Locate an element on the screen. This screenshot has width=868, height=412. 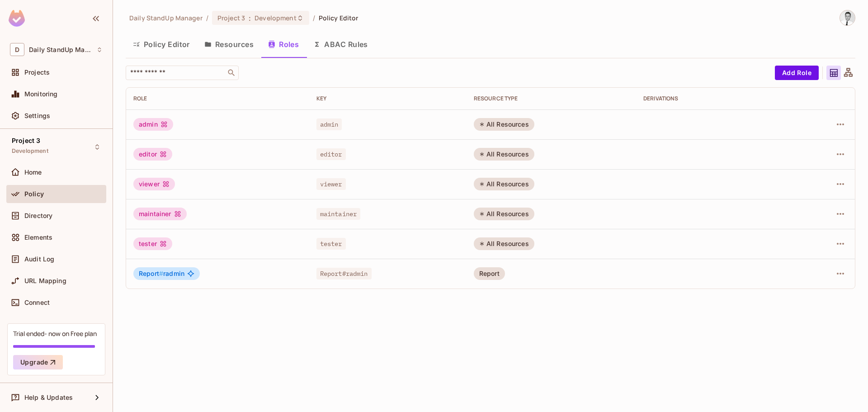
span: the active workspace is located at coordinates (166, 18).